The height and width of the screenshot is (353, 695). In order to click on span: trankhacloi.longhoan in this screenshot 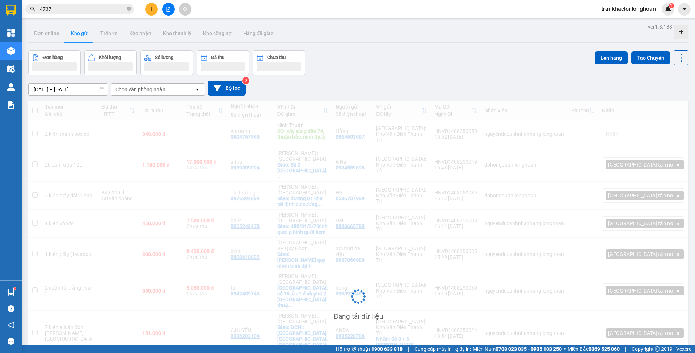, I will do `click(629, 9)`.